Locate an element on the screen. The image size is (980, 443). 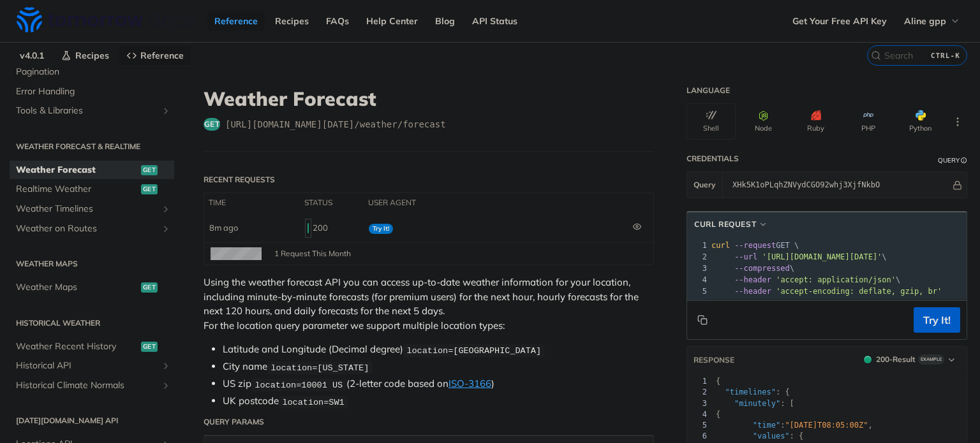
button: Query is located at coordinates (705, 185).